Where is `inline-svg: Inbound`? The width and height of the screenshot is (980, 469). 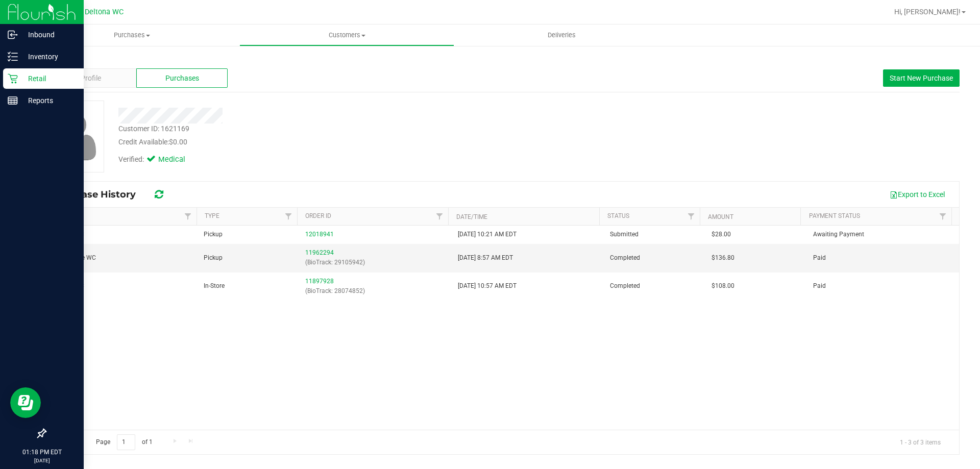
inline-svg: Inbound is located at coordinates (13, 35).